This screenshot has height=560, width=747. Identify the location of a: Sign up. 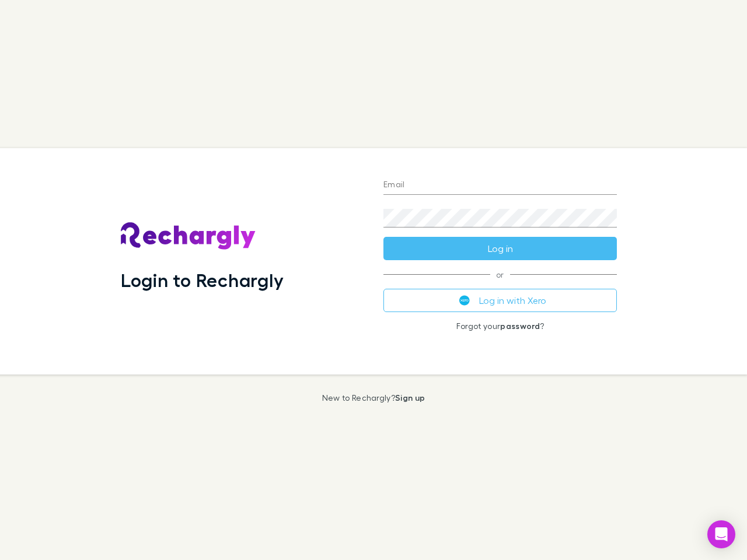
(410, 397).